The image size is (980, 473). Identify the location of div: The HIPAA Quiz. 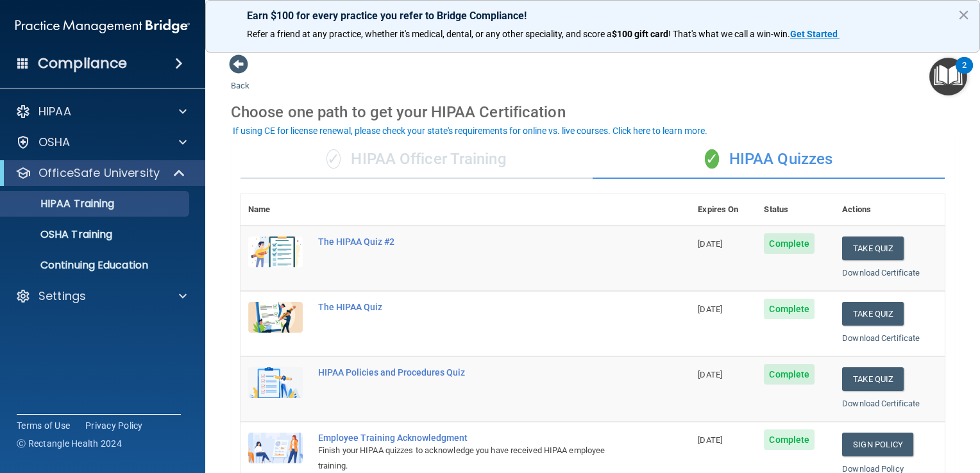
(472, 307).